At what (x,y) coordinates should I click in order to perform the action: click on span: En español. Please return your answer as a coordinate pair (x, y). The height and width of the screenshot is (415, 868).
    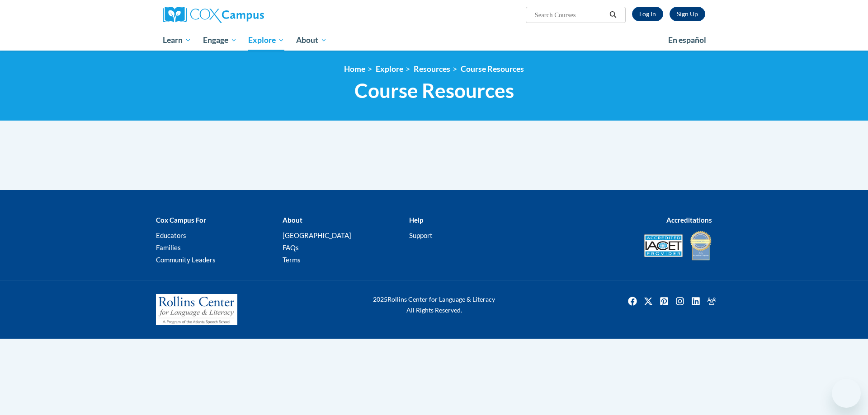
    Looking at the image, I should click on (687, 39).